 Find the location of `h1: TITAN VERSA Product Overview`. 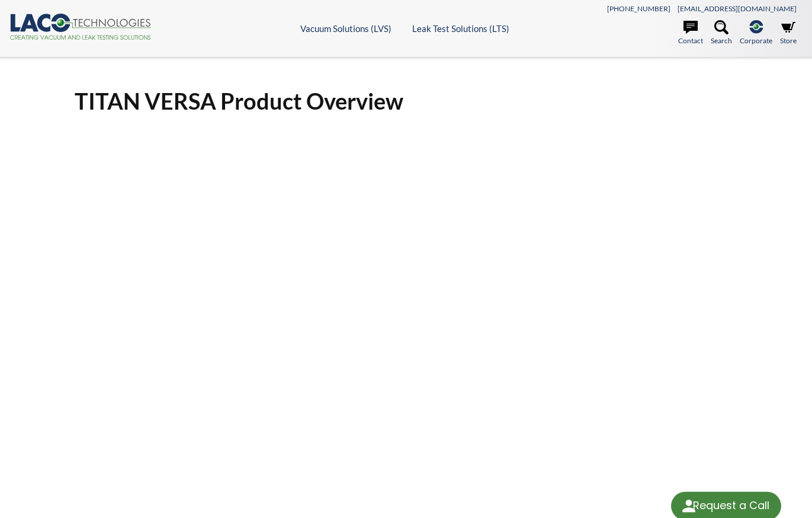

h1: TITAN VERSA Product Overview is located at coordinates (406, 101).